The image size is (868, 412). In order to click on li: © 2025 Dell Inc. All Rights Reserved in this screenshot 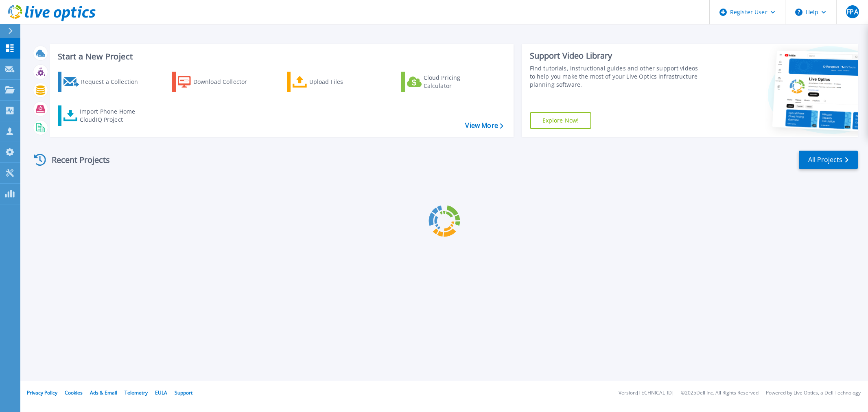, I will do `click(719, 393)`.